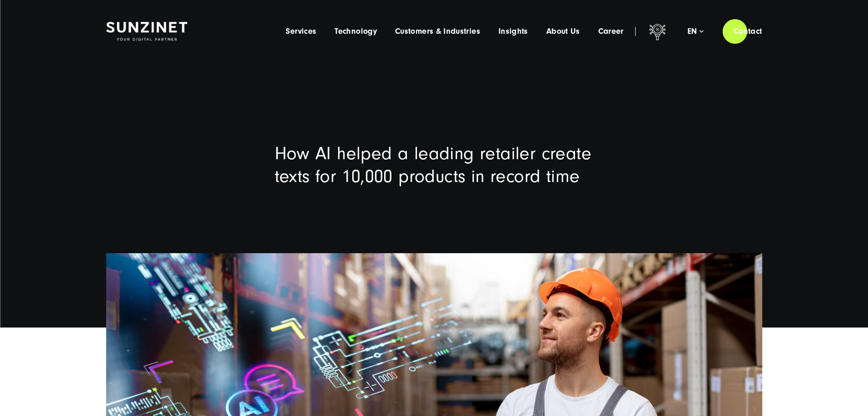 This screenshot has width=868, height=416. I want to click on a: Career, so click(611, 32).